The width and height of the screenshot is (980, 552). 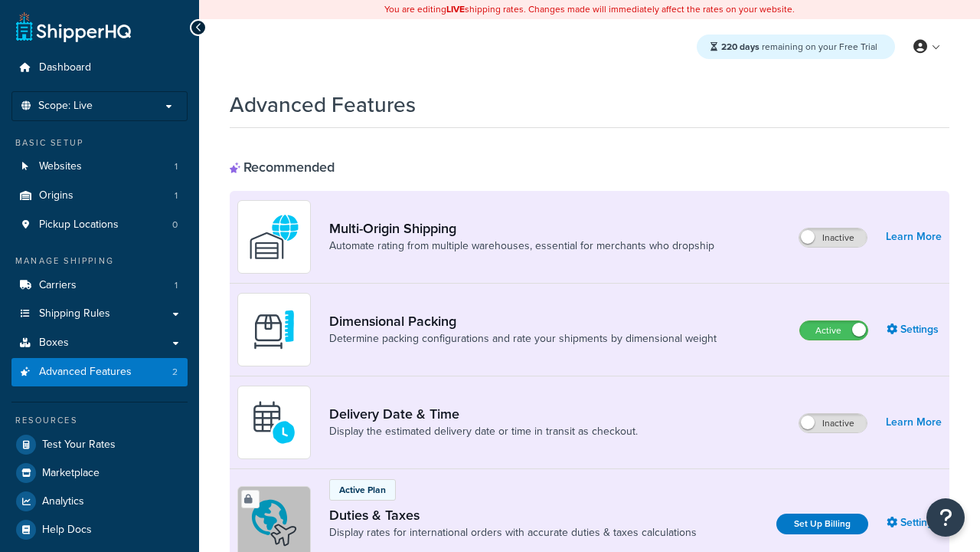 I want to click on div: Resources, so click(x=100, y=420).